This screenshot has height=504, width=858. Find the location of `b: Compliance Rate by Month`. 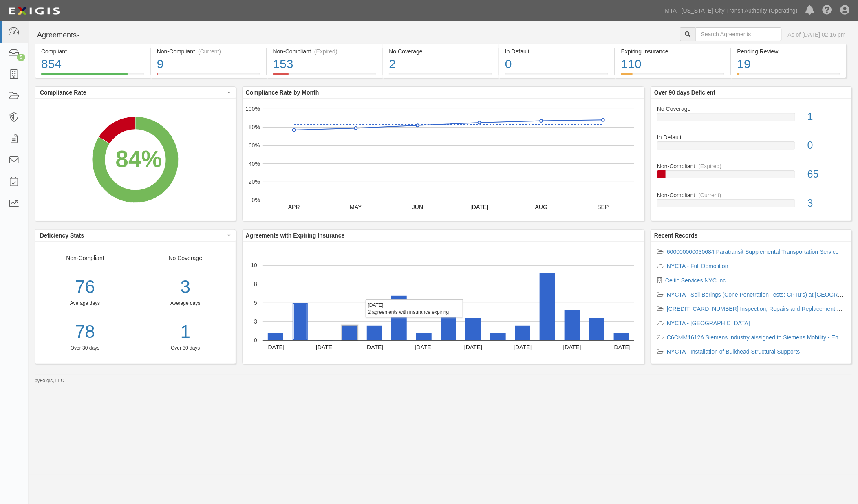

b: Compliance Rate by Month is located at coordinates (282, 92).